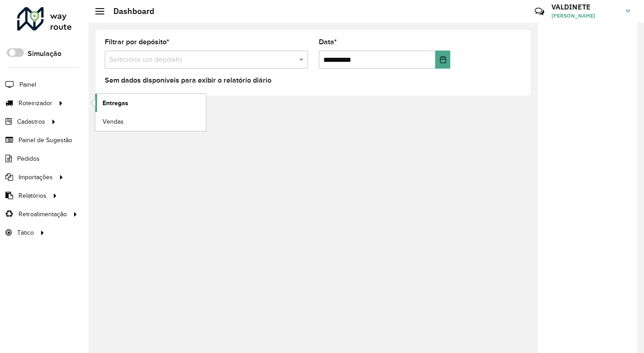 This screenshot has height=353, width=644. Describe the element at coordinates (36, 177) in the screenshot. I see `span: Importações` at that location.